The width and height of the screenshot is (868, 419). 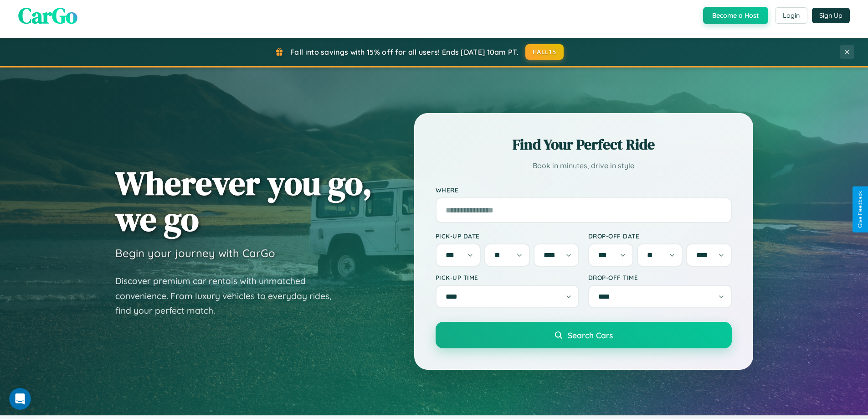 What do you see at coordinates (244, 201) in the screenshot?
I see `h1: Wherever you go, we go` at bounding box center [244, 201].